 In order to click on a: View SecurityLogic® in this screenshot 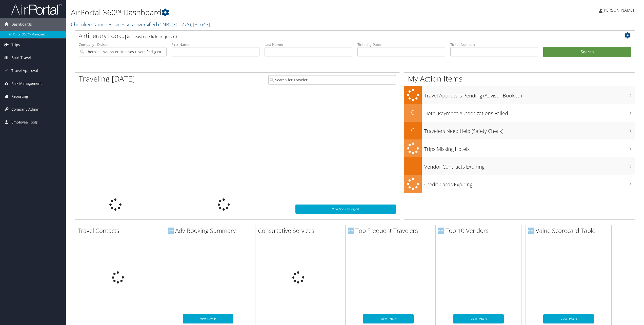, I will do `click(346, 209)`.